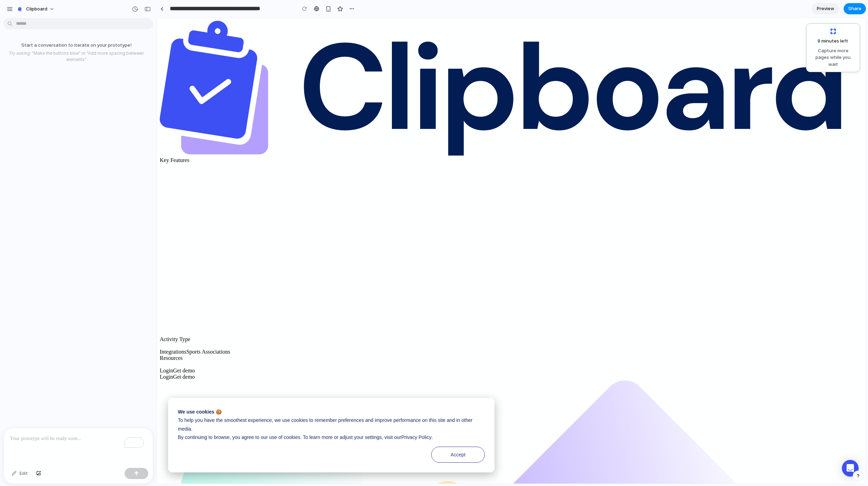  What do you see at coordinates (43, 394) in the screenshot?
I see `strong: We use cookies 🍪` at bounding box center [43, 394].